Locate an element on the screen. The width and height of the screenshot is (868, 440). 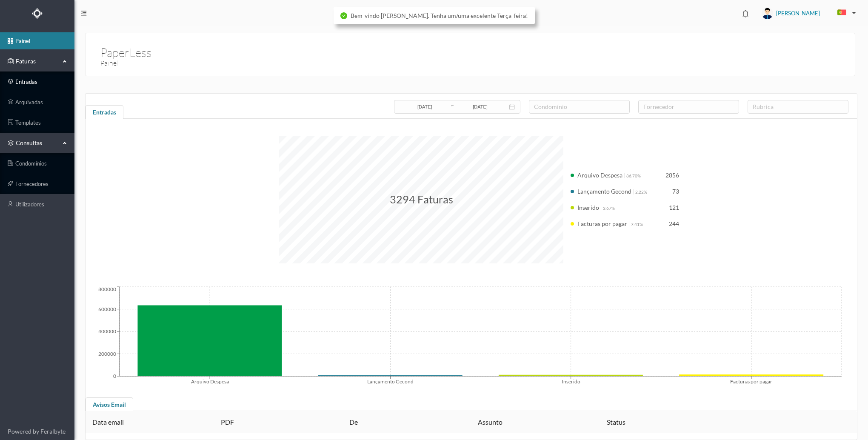
tspan: 600000 is located at coordinates (107, 309).